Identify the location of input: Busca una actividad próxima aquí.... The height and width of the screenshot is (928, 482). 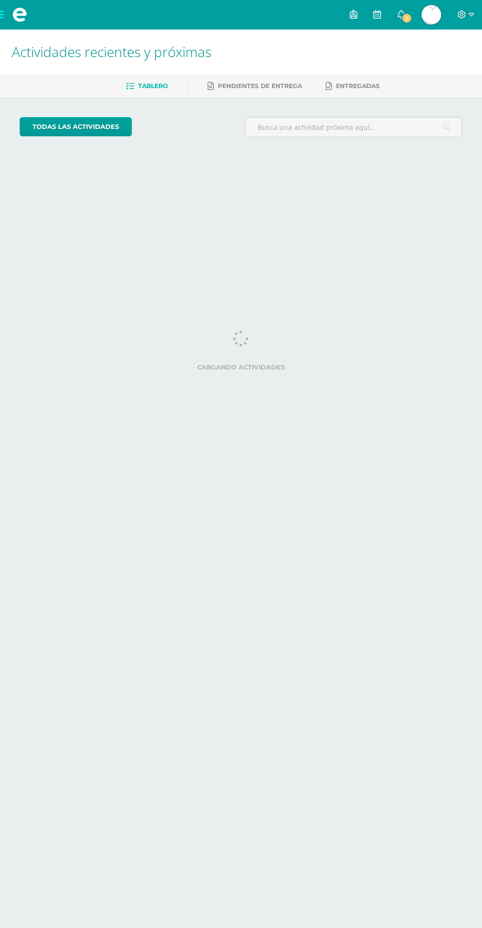
(354, 127).